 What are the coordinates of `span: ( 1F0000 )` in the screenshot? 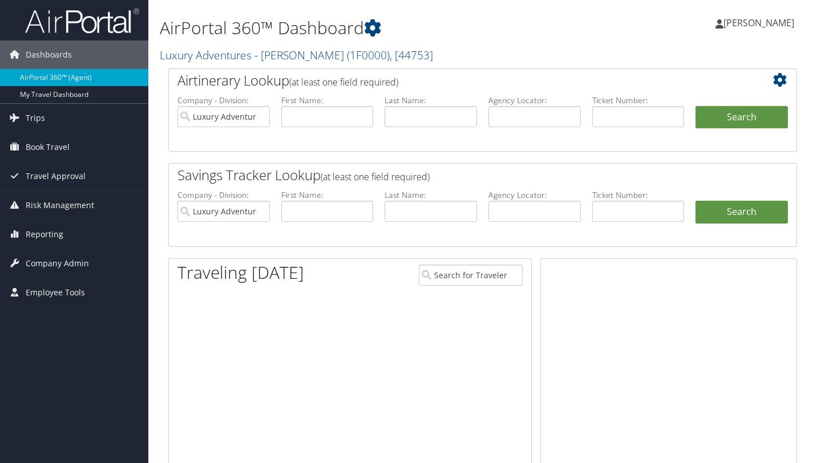 It's located at (368, 55).